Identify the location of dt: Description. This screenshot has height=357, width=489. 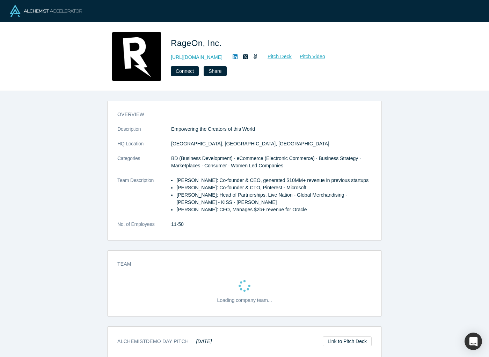
(144, 133).